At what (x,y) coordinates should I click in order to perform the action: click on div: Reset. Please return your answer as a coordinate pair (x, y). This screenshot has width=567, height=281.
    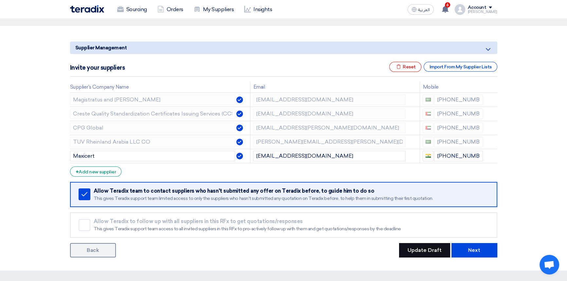
    Looking at the image, I should click on (405, 67).